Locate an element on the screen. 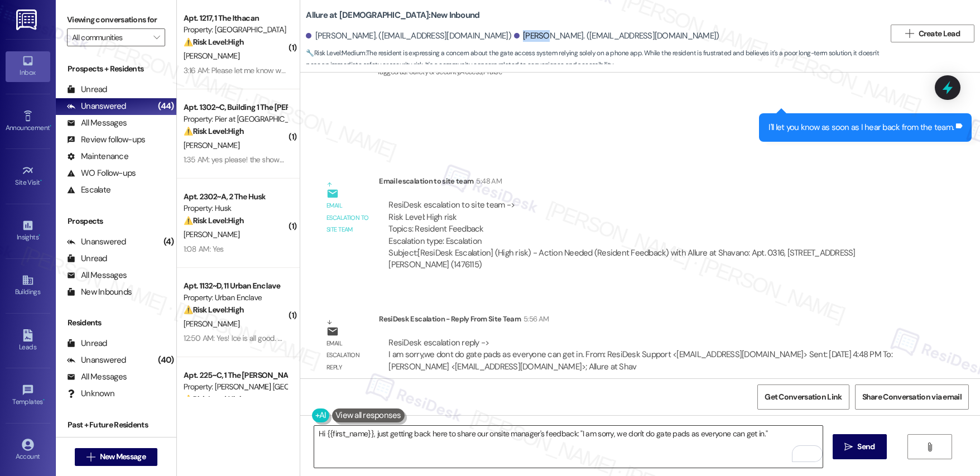  span: Send is located at coordinates (866, 447).